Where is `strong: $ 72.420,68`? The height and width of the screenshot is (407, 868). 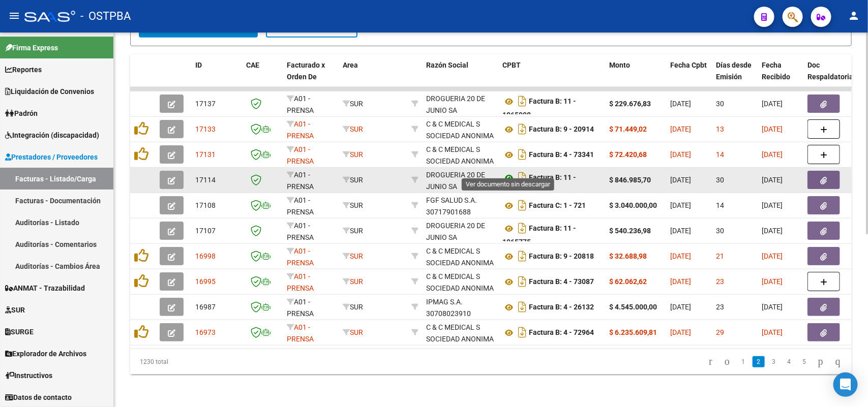
strong: $ 72.420,68 is located at coordinates (629, 154).